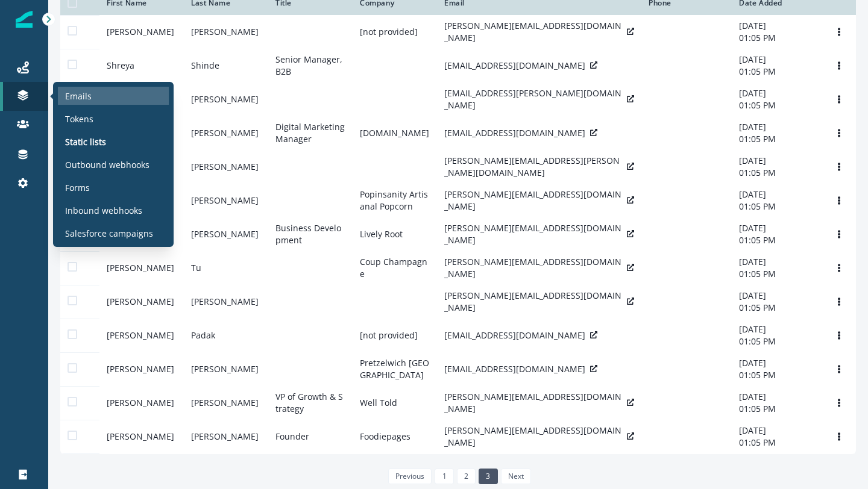 This screenshot has height=489, width=868. I want to click on a: Page 3 is your current page, so click(487, 476).